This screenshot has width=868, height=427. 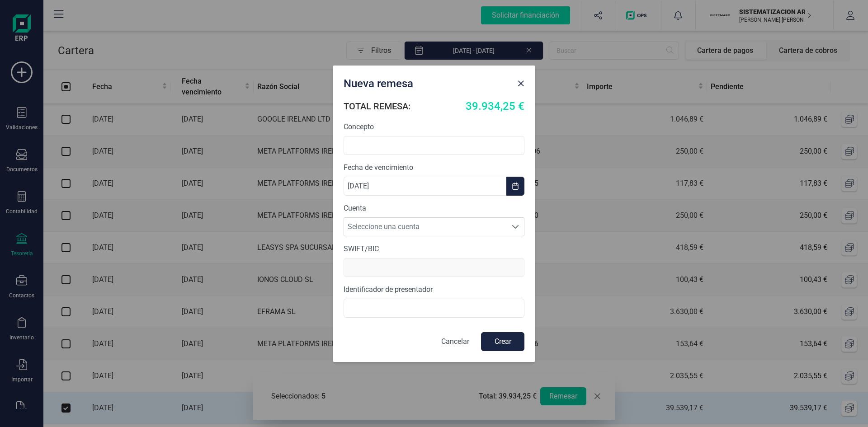 I want to click on div: Nueva remesa, so click(x=427, y=82).